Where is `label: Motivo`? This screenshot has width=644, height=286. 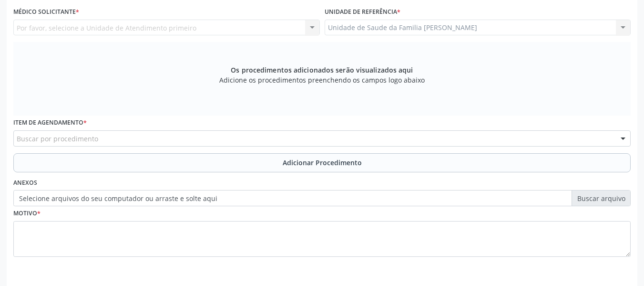
label: Motivo is located at coordinates (26, 213).